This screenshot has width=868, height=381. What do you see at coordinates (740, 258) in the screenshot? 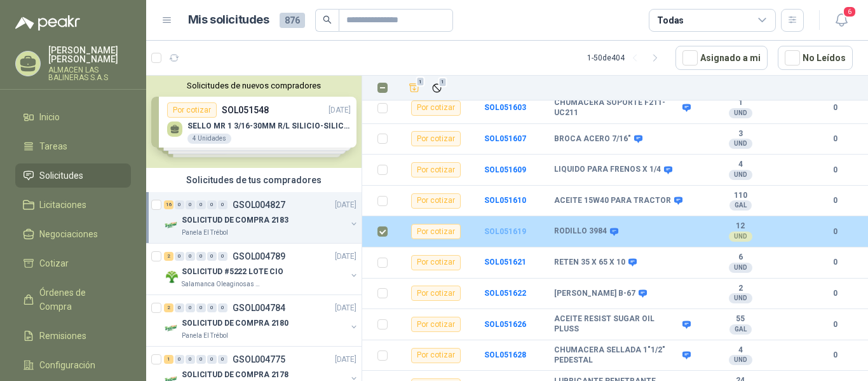
I see `b: 6` at bounding box center [740, 258].